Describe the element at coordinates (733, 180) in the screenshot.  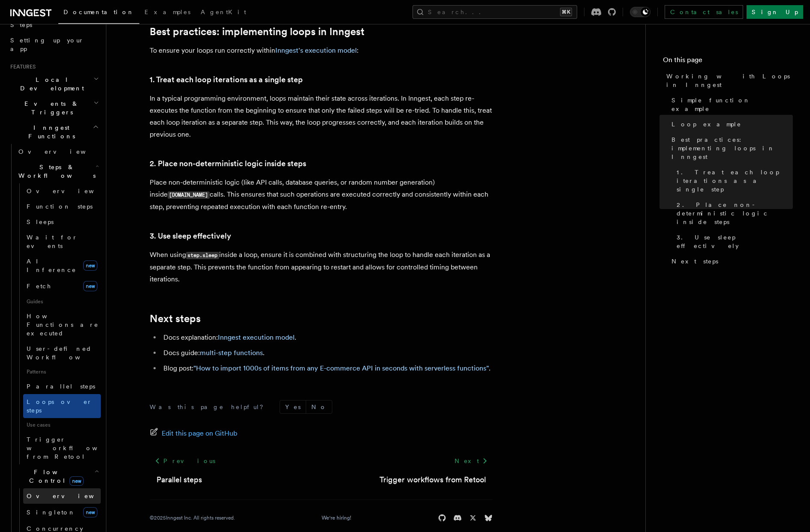
I see `a: 1. Treat each loop iterations as a single step` at that location.